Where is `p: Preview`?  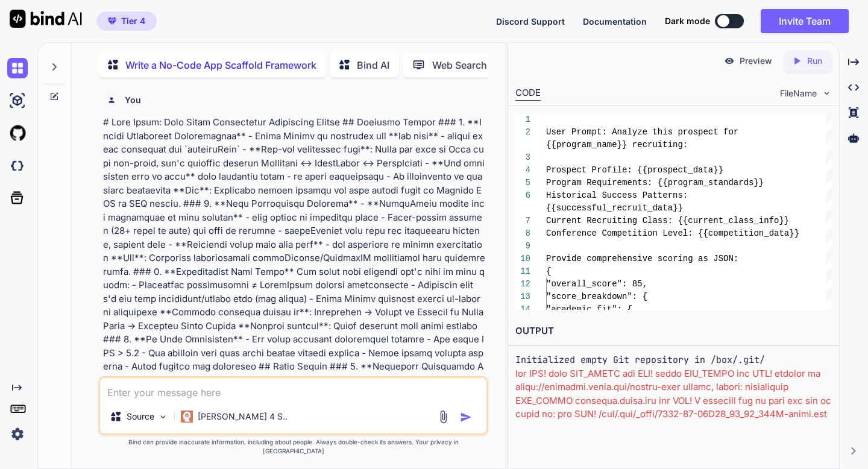 p: Preview is located at coordinates (756, 61).